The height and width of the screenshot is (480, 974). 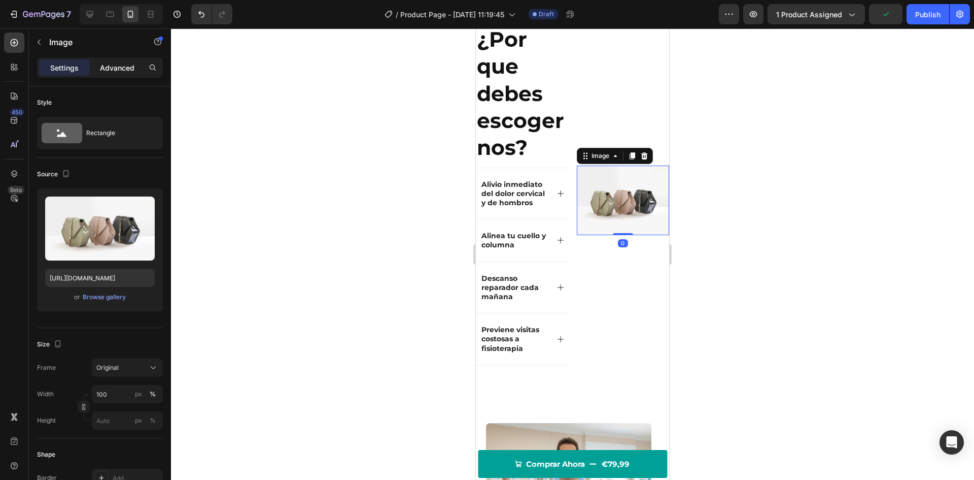 What do you see at coordinates (928, 14) in the screenshot?
I see `div: Publish` at bounding box center [928, 14].